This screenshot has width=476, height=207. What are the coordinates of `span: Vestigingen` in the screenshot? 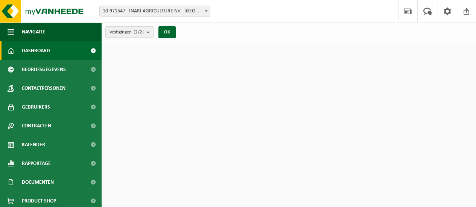 It's located at (127, 32).